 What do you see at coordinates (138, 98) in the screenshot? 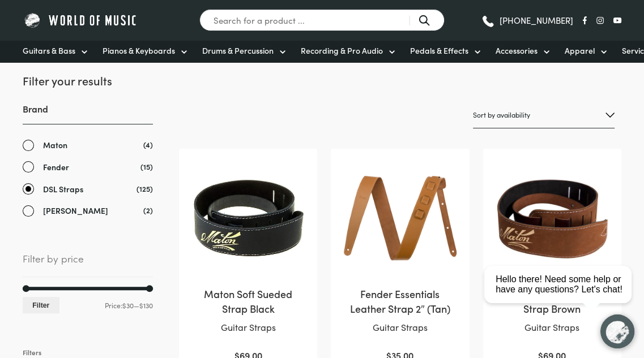
I see `button: launcher button` at bounding box center [138, 98].